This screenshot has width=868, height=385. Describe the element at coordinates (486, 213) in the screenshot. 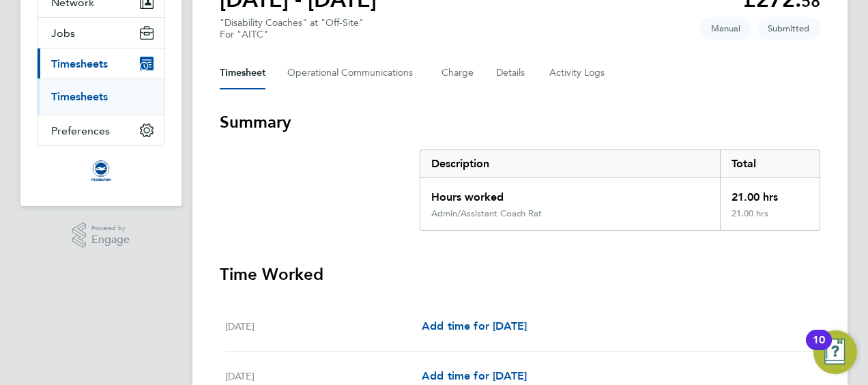

I see `div: Admin/Assistant Coach Rat` at that location.